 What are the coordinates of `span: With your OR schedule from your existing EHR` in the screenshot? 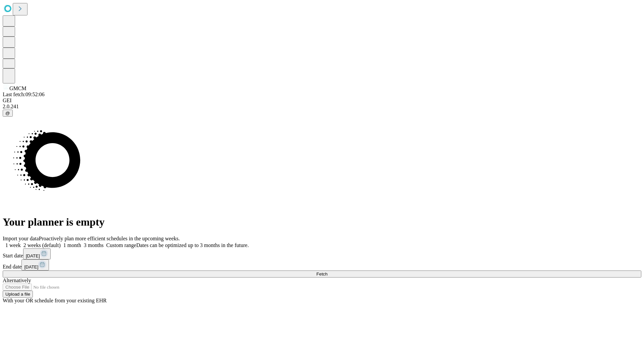 It's located at (55, 300).